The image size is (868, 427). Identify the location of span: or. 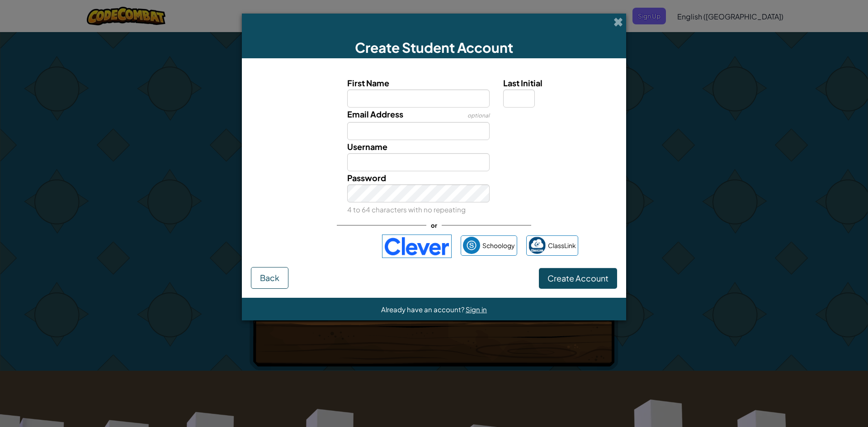
(434, 225).